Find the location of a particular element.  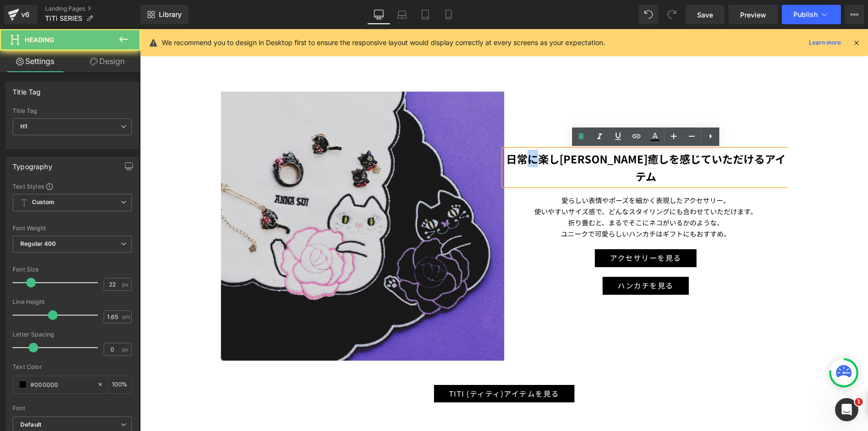

div: Font Weight is located at coordinates (72, 228).